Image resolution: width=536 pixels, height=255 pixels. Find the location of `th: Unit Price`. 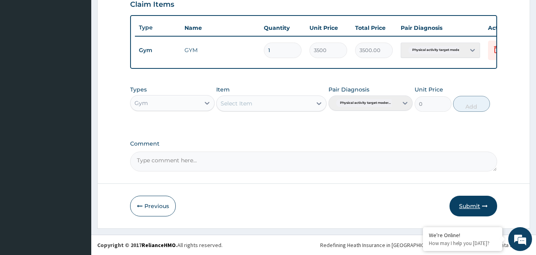

th: Unit Price is located at coordinates (328, 28).